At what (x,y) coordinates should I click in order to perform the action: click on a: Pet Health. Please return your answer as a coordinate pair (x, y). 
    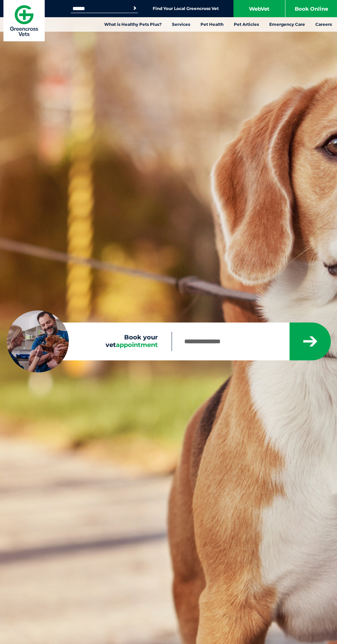
    Looking at the image, I should click on (212, 24).